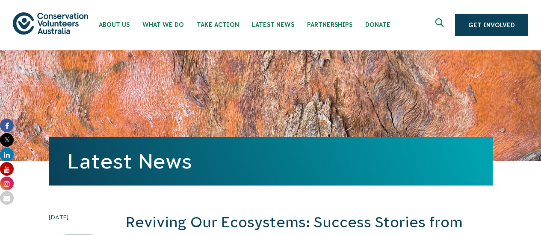 Image resolution: width=541 pixels, height=235 pixels. I want to click on img: logo.svg, so click(50, 23).